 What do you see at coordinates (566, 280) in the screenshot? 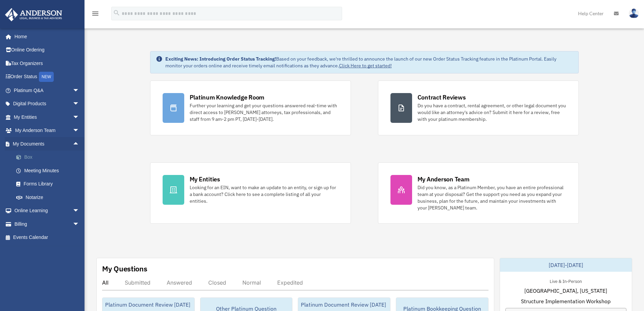
I see `div: Live & In-Person` at bounding box center [566, 280].